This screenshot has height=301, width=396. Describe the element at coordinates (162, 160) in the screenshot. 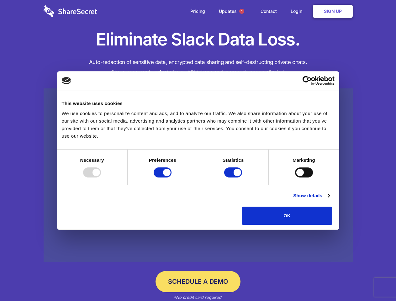

I see `strong: Preferences` at that location.